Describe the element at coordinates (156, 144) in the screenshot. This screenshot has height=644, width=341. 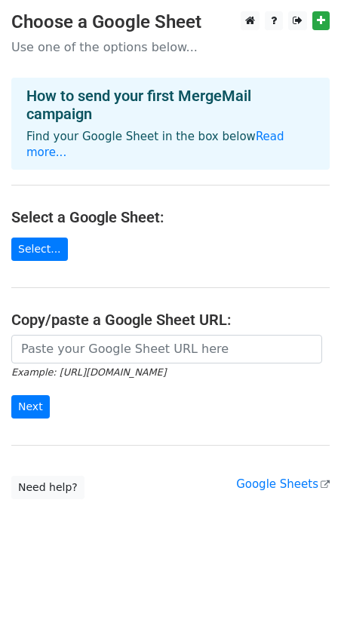
I see `a: Read more...` at that location.